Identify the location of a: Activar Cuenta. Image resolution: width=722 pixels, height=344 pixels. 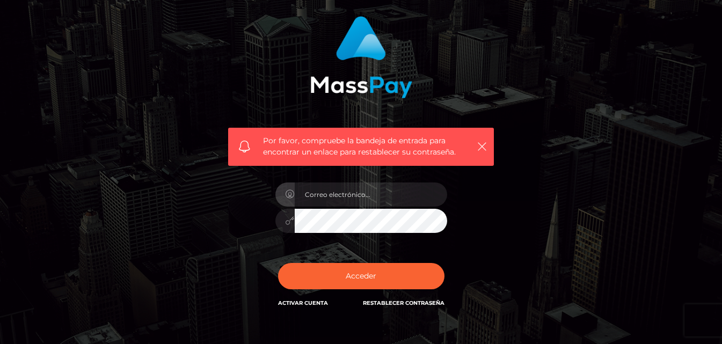
(303, 303).